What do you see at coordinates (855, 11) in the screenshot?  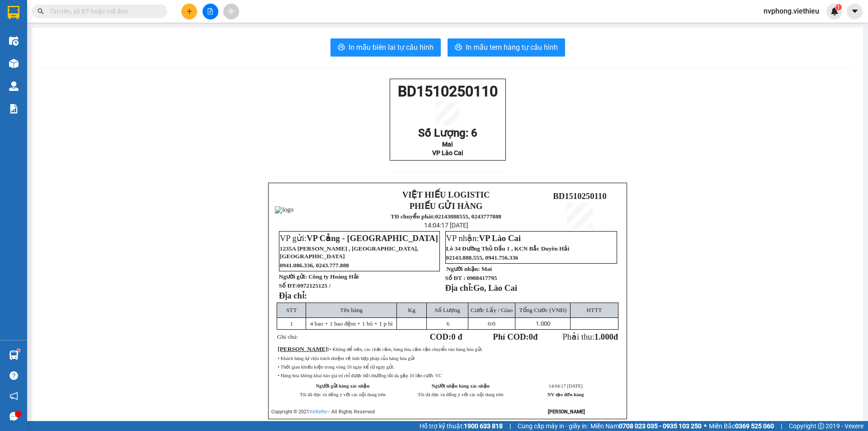 I see `span: caret-down` at bounding box center [855, 11].